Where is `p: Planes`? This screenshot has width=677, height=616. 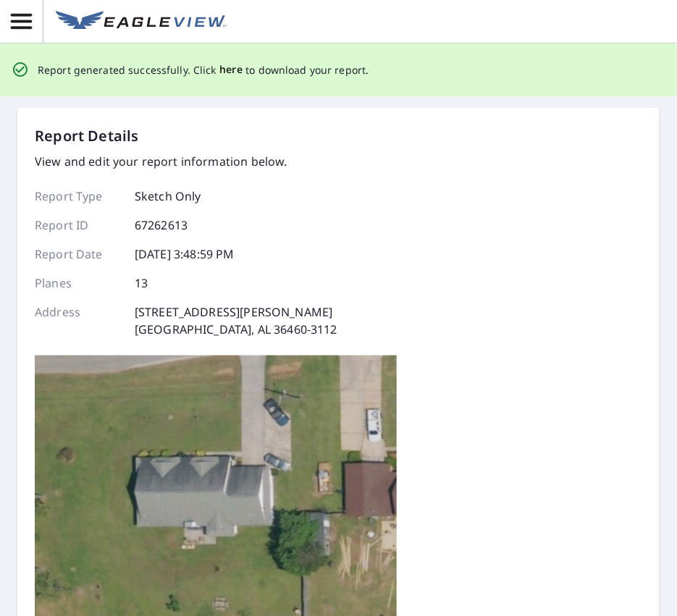
p: Planes is located at coordinates (79, 283).